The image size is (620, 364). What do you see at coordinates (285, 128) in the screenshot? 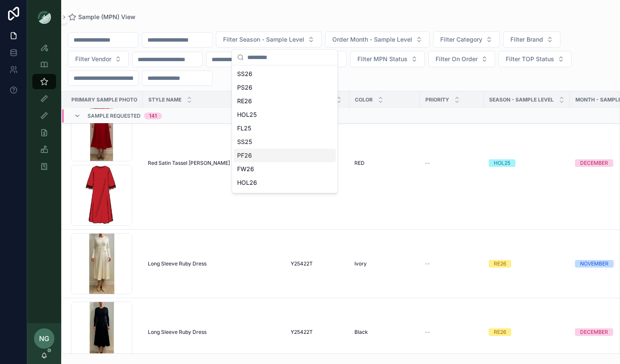
I see `div: FL25` at bounding box center [285, 128].